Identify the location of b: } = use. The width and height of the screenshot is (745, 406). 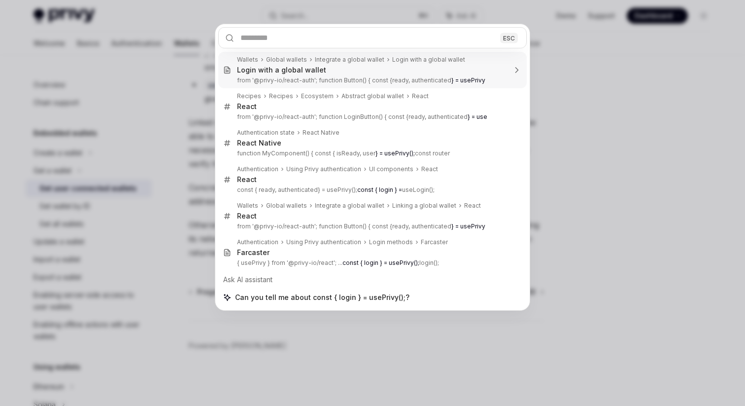
(477, 116).